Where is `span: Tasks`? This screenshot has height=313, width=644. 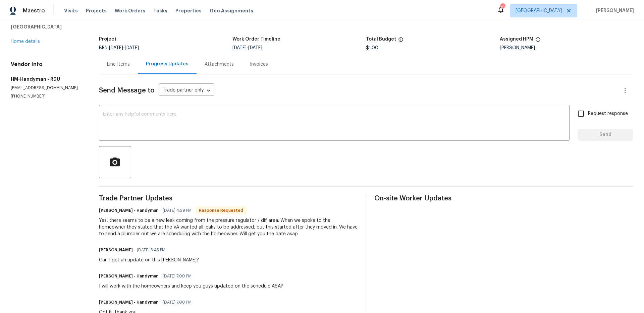 span: Tasks is located at coordinates (160, 11).